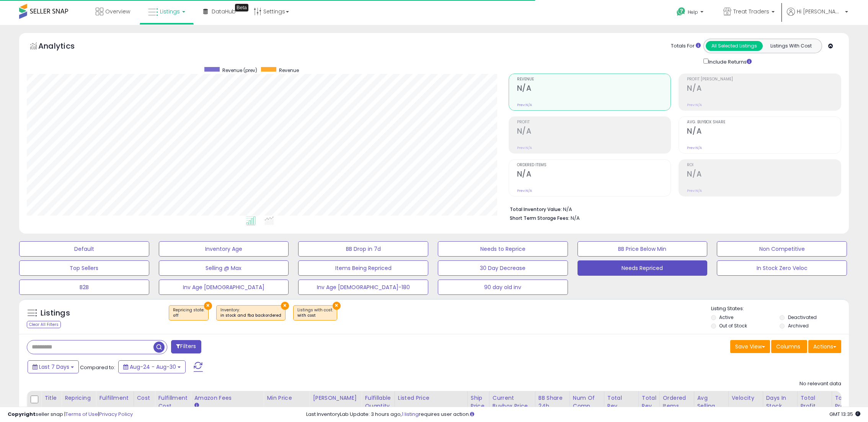 The image size is (868, 422). Describe the element at coordinates (170, 12) in the screenshot. I see `span: Listings` at that location.